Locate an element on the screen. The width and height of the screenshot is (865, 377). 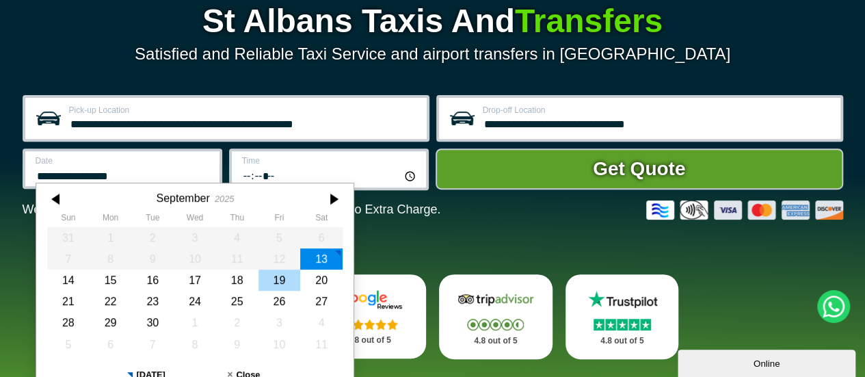
a: Trustpilot Stars 4.8 out of 5 is located at coordinates (622, 317).